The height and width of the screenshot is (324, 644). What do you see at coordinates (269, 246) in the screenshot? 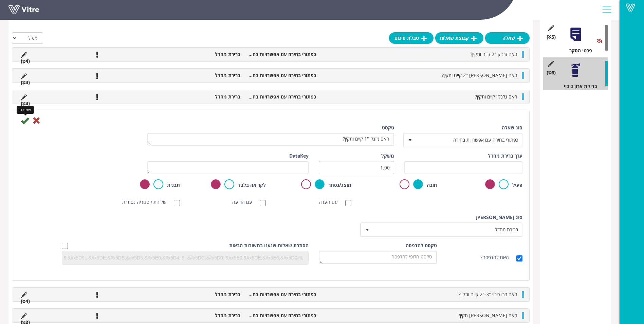
I see `label: הסתרת שאלות שנענו בתשובות הבאות` at bounding box center [269, 246].